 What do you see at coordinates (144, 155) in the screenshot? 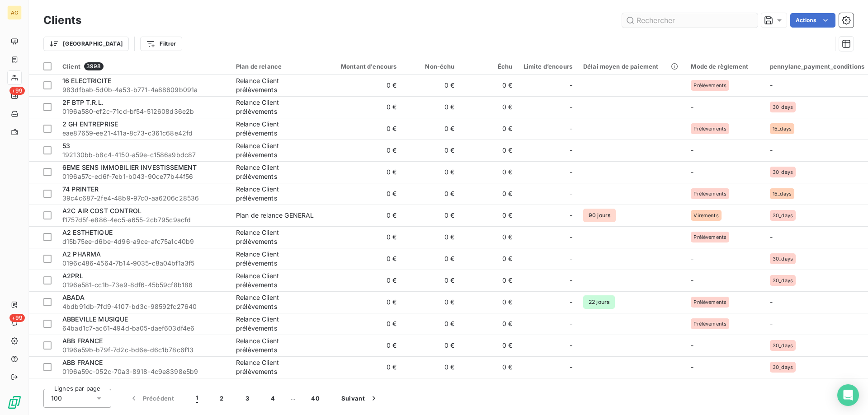
I see `span: 192130bb-b8c4-4150-a59e-c1586a9bdc87` at bounding box center [144, 155].